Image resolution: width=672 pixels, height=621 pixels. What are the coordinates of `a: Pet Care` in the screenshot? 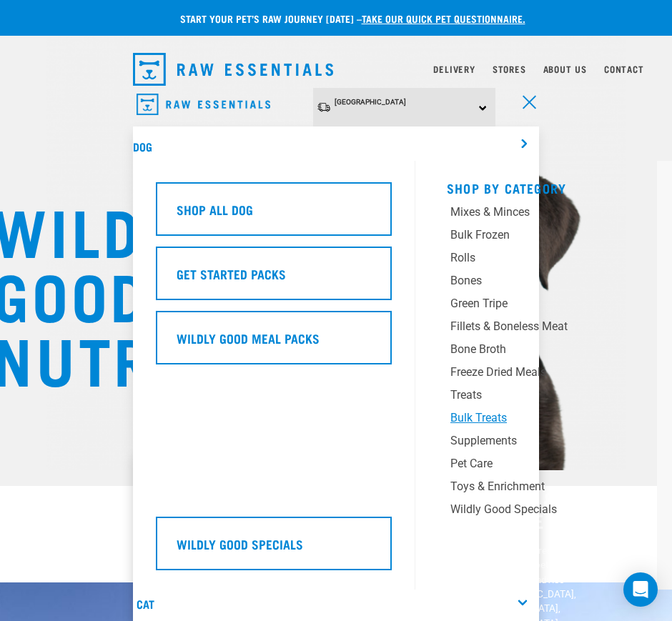 It's located at (536, 467).